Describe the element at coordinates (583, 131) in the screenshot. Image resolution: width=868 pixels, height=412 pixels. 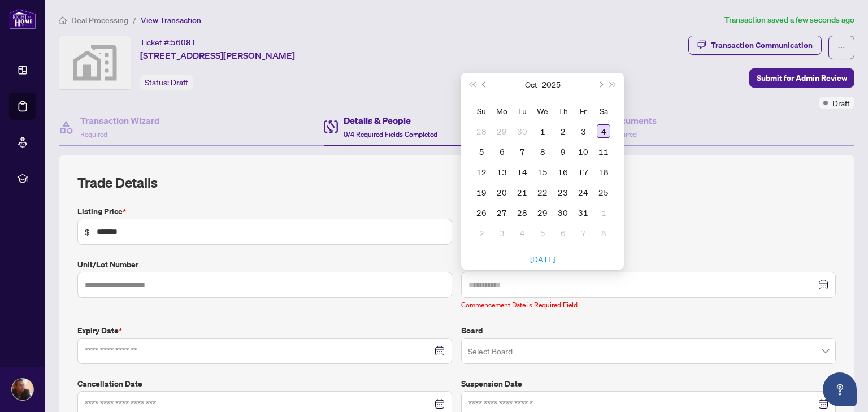
I see `td: 2025-10-03` at that location.